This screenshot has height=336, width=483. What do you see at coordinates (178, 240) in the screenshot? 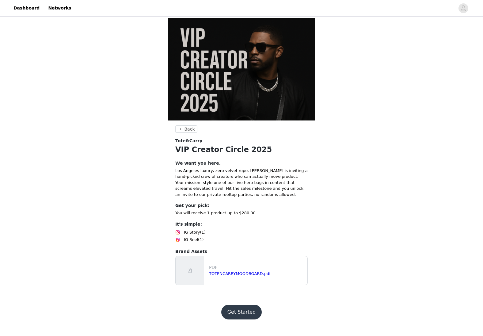
I see `img: Instagram Reels Icon` at bounding box center [178, 240].